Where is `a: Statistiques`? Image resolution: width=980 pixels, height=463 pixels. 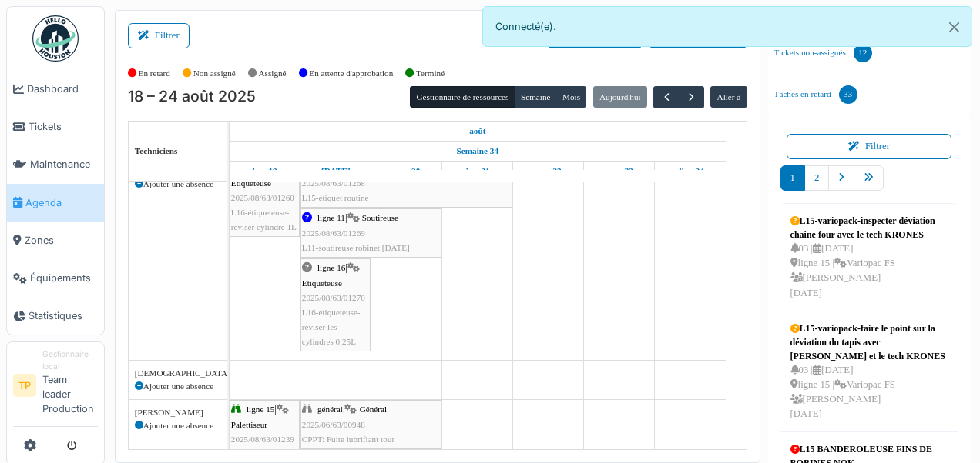
a: Statistiques is located at coordinates (55, 315).